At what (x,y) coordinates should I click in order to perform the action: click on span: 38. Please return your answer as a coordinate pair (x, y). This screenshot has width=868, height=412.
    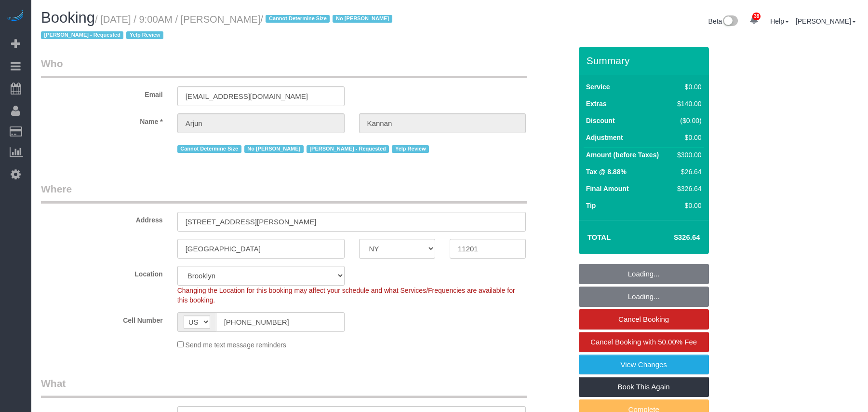
    Looking at the image, I should click on (756, 17).